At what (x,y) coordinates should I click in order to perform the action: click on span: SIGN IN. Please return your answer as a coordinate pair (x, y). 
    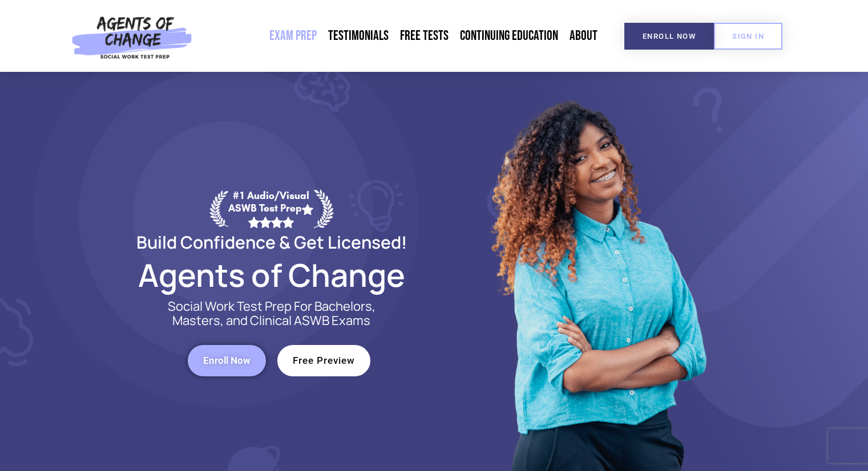
    Looking at the image, I should click on (748, 36).